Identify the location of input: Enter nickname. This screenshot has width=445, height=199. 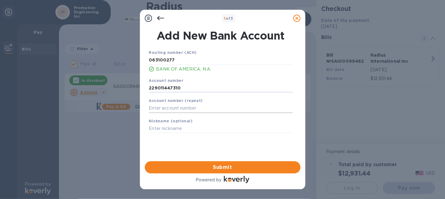
(221, 129).